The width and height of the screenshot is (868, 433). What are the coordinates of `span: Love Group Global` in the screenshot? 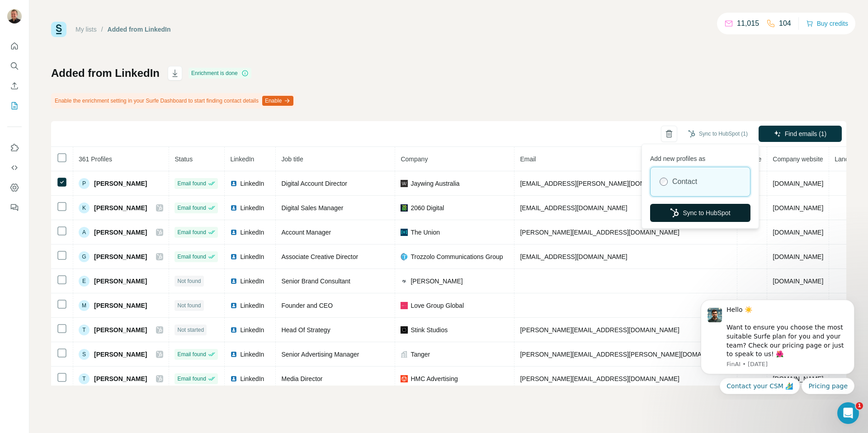 It's located at (438, 306).